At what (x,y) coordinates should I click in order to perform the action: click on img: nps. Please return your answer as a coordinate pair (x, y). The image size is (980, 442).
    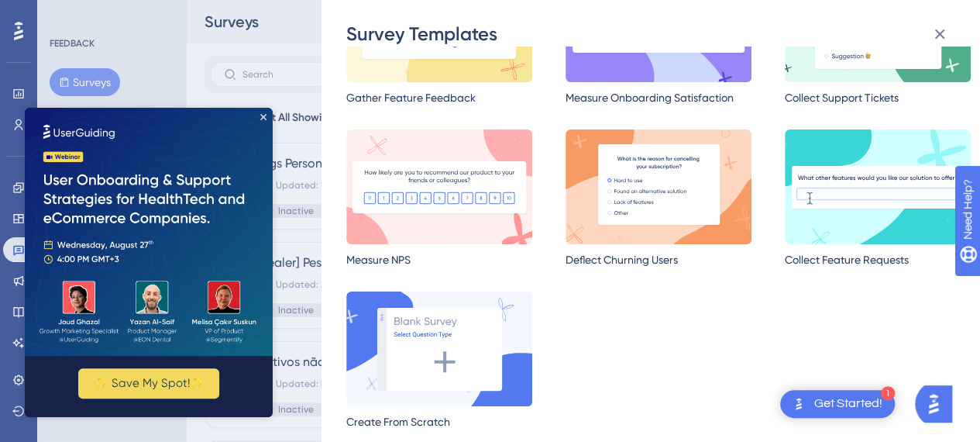
    Looking at the image, I should click on (439, 187).